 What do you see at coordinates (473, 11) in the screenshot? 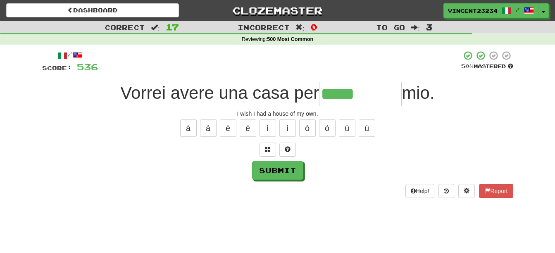
I see `span: Vincent23234` at bounding box center [473, 11].